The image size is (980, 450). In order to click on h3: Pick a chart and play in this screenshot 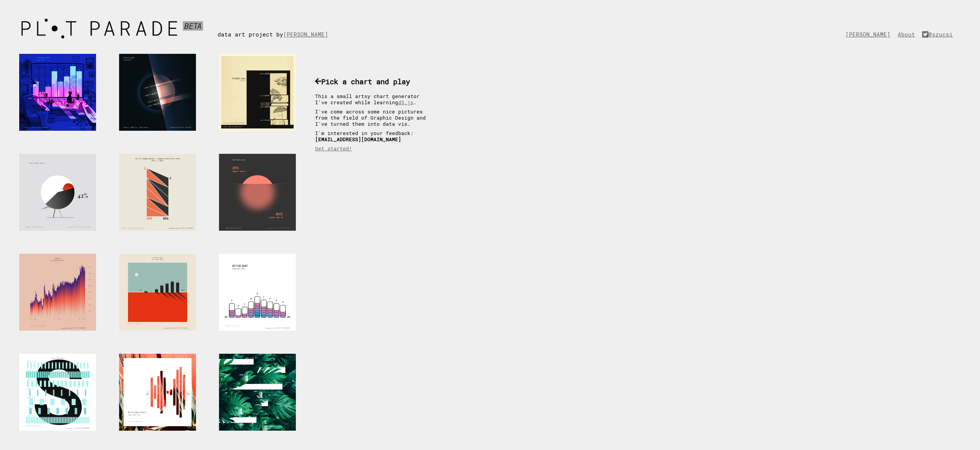, I will do `click(375, 81)`.